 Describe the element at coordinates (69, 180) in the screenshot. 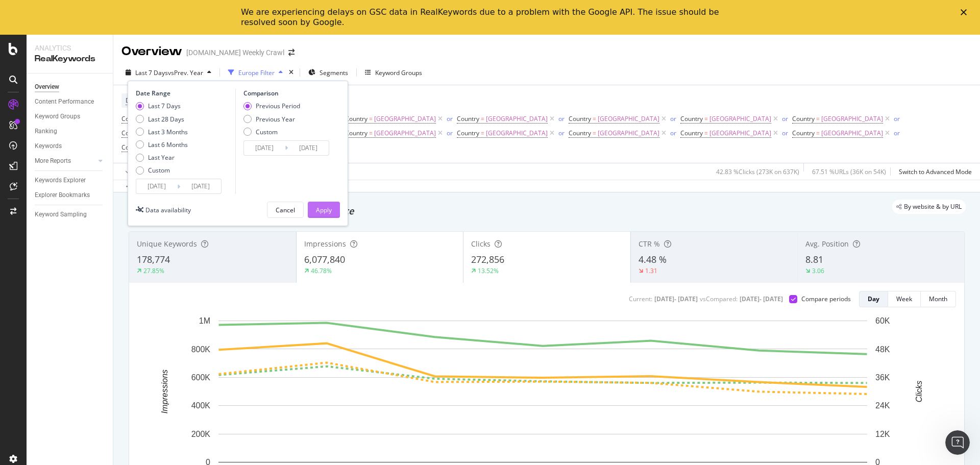

I see `a: Keywords Explorer` at that location.